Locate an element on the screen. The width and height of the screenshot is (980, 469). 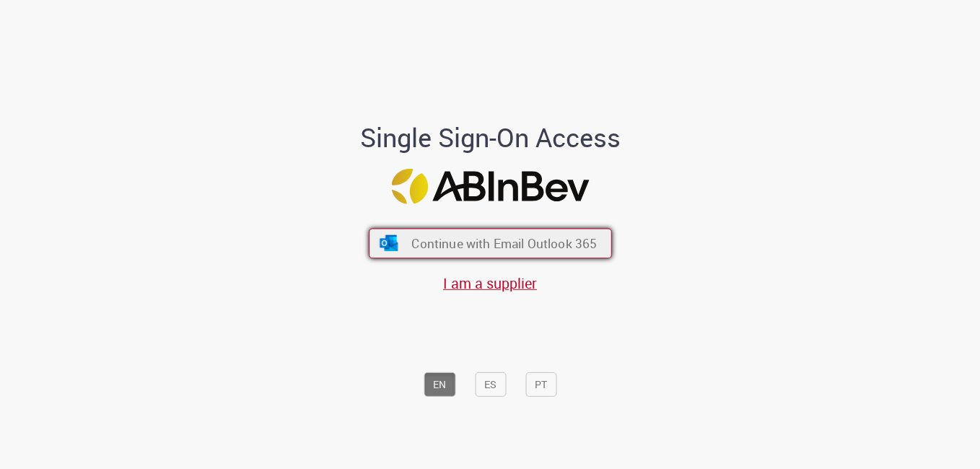
h1: Single Sign-On Access is located at coordinates (490, 137).